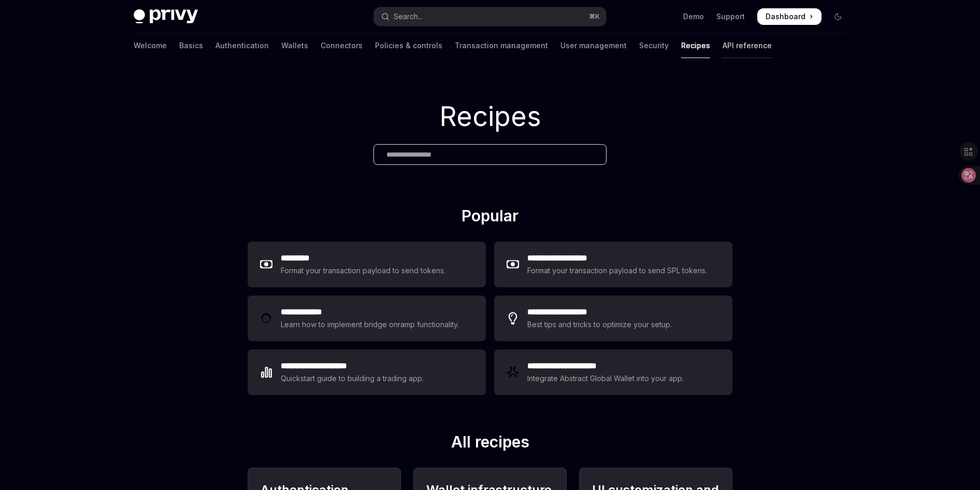  Describe the element at coordinates (594, 17) in the screenshot. I see `span: ⌘ K` at that location.